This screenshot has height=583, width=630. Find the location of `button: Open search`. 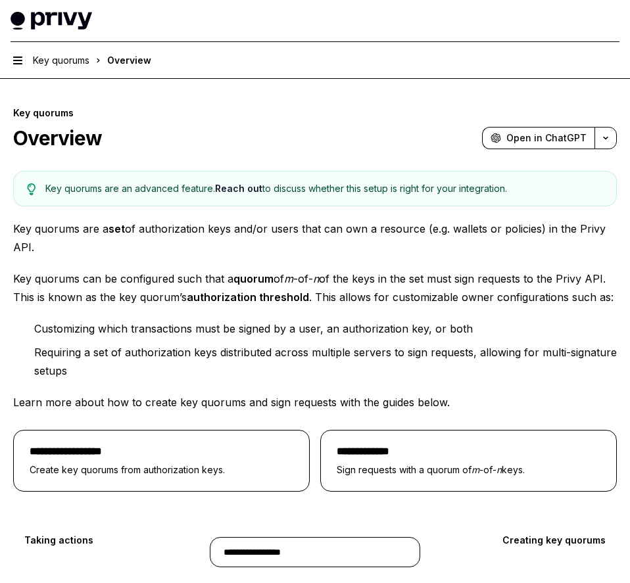

button: Open search is located at coordinates (588, 21).